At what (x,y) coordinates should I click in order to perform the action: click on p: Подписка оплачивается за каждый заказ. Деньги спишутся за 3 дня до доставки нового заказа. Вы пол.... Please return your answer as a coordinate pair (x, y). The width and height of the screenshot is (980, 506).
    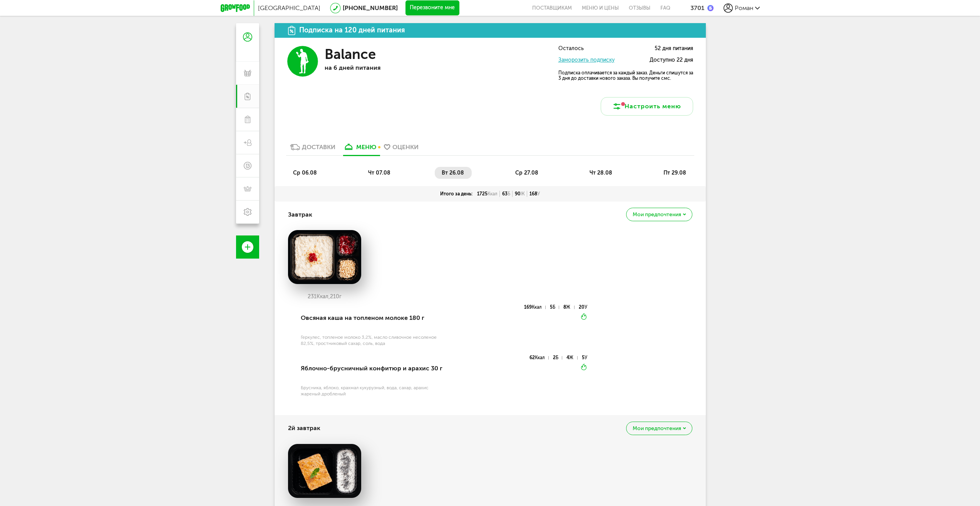
    Looking at the image, I should click on (626, 76).